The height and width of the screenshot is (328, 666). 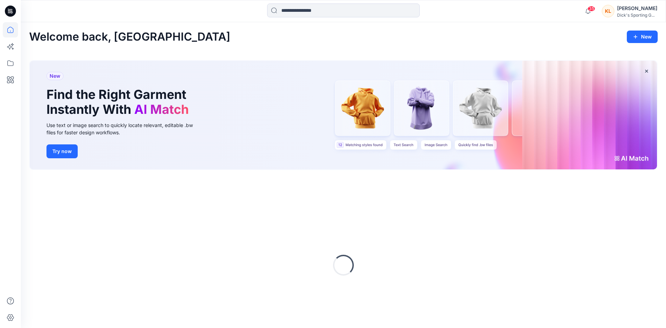 What do you see at coordinates (592, 9) in the screenshot?
I see `span: 35` at bounding box center [592, 9].